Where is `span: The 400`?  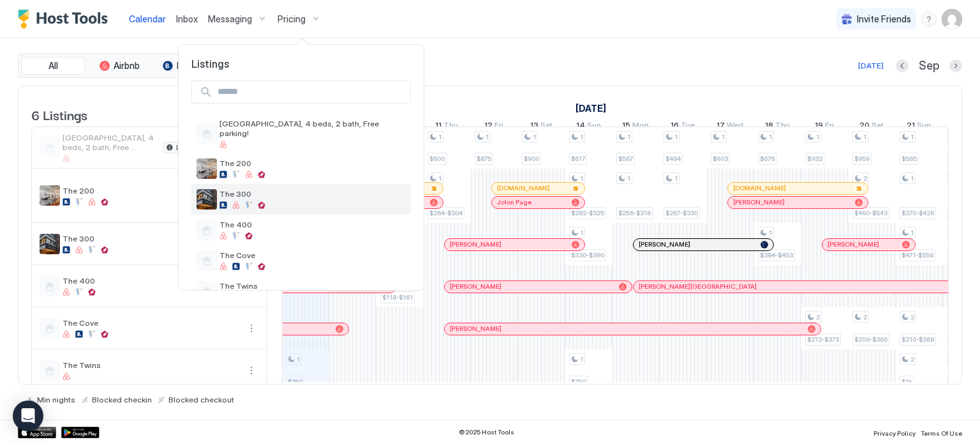 span: The 400 is located at coordinates (313, 224).